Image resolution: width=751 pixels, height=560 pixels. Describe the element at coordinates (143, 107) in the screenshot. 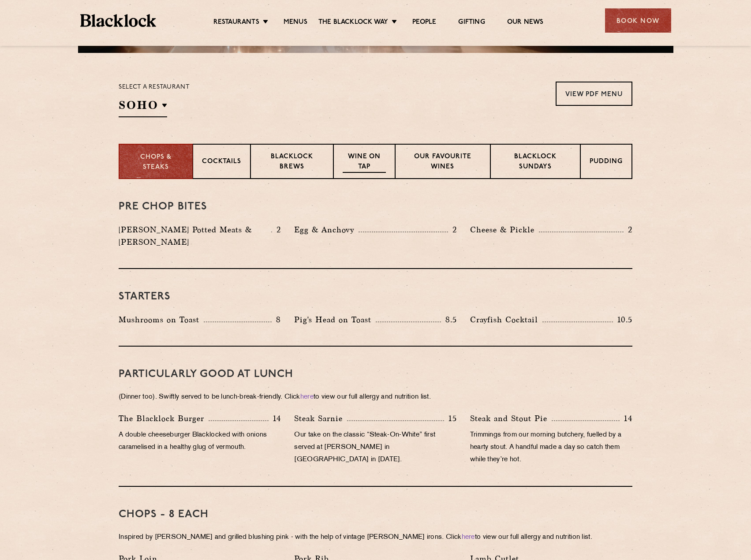

I see `h2: SOHO` at that location.